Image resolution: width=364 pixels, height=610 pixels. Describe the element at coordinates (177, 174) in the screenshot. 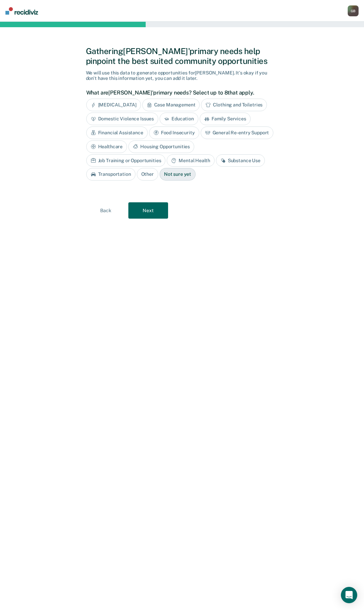

I see `div: Not sure yet` at that location.